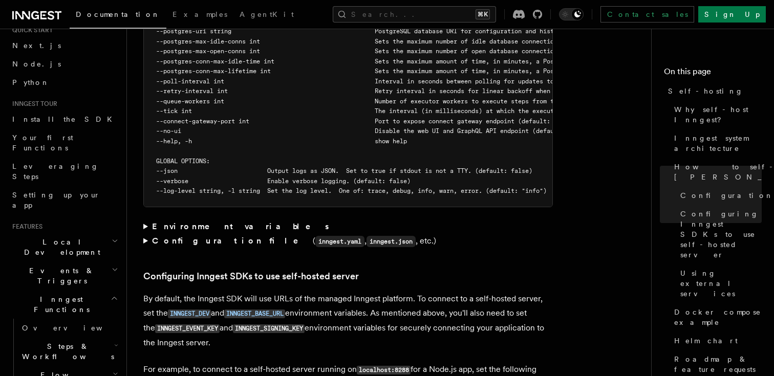 The image size is (774, 376). I want to click on a: Install the SDK, so click(64, 119).